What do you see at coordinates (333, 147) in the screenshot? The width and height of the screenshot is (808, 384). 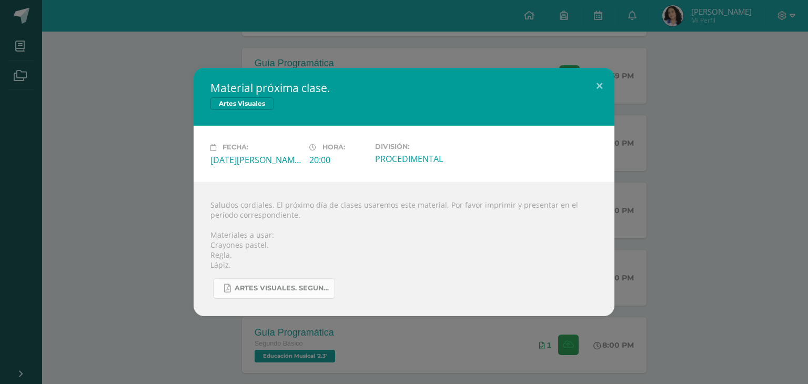 I see `span: Hora:` at bounding box center [333, 147].